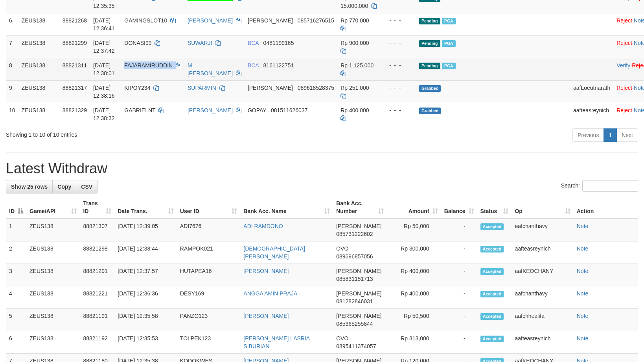 The height and width of the screenshot is (362, 644). I want to click on th: Amount: activate to sort column ascending, so click(414, 207).